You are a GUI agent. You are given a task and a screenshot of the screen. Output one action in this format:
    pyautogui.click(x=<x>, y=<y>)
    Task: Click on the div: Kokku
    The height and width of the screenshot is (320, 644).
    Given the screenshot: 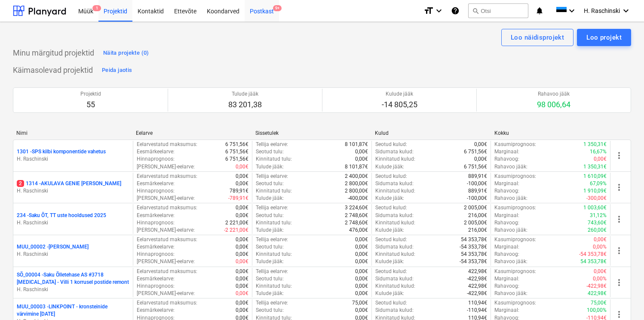 What is the action you would take?
    pyautogui.click(x=551, y=133)
    